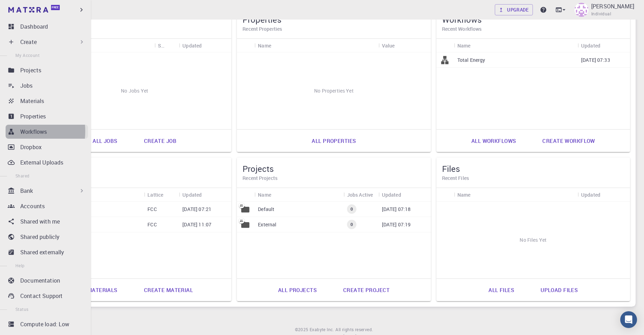 Image resolution: width=644 pixels, height=335 pixels. What do you see at coordinates (366, 290) in the screenshot?
I see `a: Create project` at bounding box center [366, 290].